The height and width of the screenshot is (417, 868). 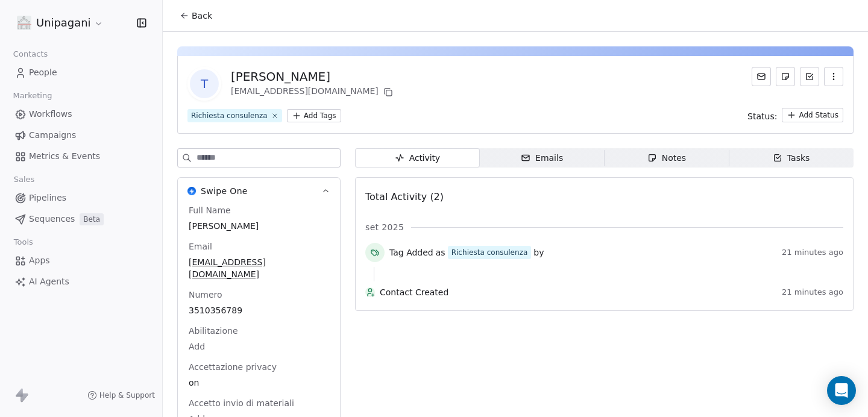 What do you see at coordinates (64, 156) in the screenshot?
I see `span: Metrics & Events` at bounding box center [64, 156].